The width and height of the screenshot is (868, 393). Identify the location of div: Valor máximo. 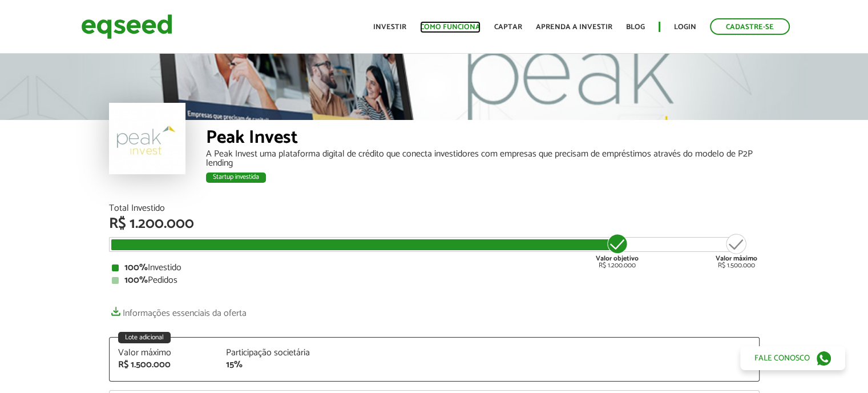
(164, 353).